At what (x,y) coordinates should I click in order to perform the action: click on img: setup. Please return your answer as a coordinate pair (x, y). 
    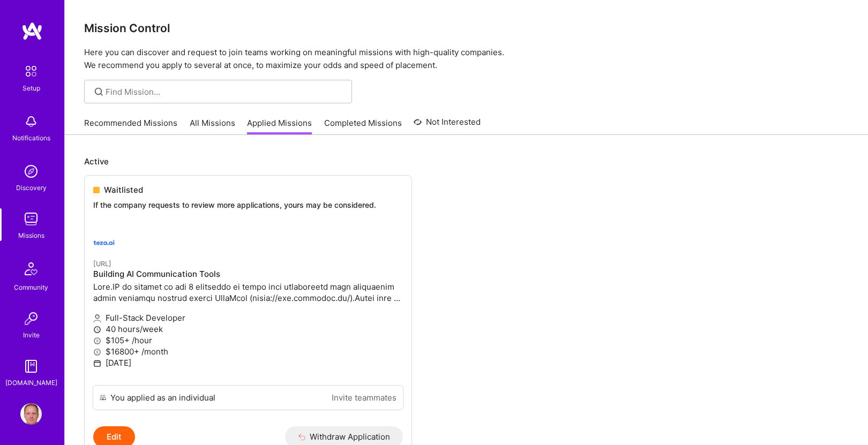
    Looking at the image, I should click on (31, 71).